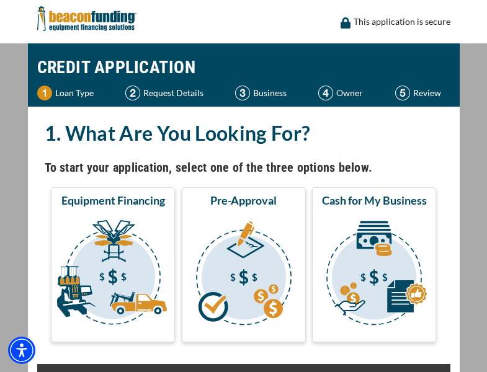 The image size is (487, 372). What do you see at coordinates (133, 93) in the screenshot?
I see `img: Step 2` at bounding box center [133, 93].